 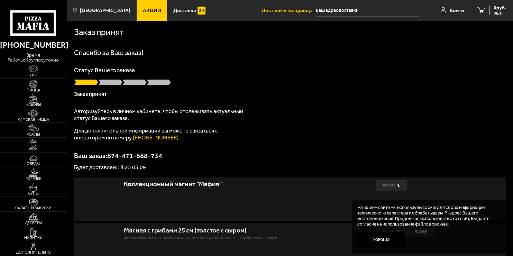 What do you see at coordinates (161, 115) in the screenshot?
I see `p: Авторизуйтесь в личном кабинете, чтобы отслеживать актуальный статус Вашего заказа.` at bounding box center [161, 115].